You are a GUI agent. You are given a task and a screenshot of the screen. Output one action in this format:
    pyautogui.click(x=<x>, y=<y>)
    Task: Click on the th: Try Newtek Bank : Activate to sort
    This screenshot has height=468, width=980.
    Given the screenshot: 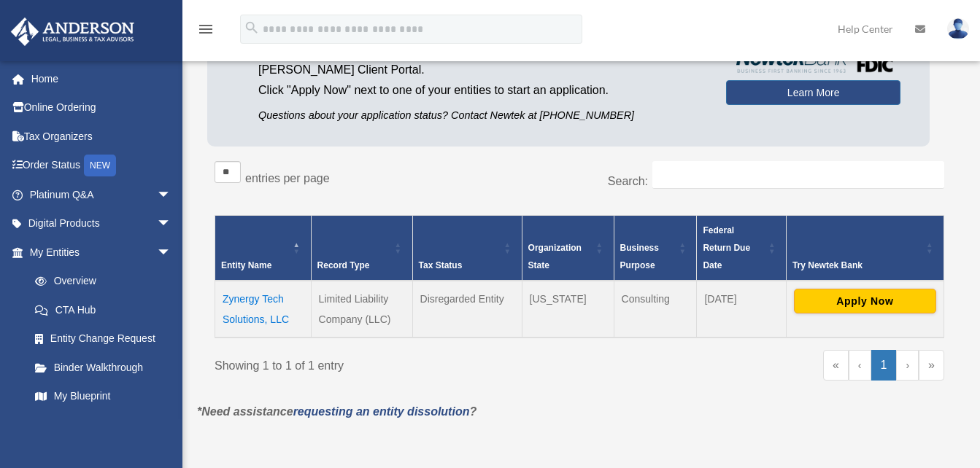 What is the action you would take?
    pyautogui.click(x=864, y=248)
    